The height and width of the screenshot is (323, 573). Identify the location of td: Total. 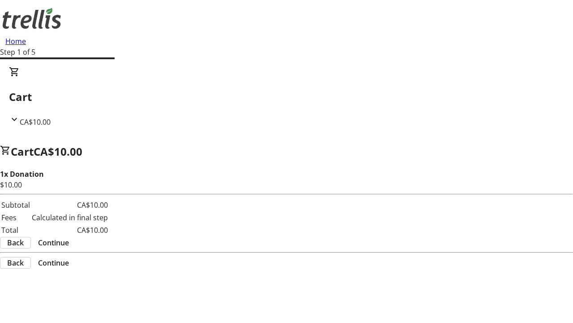
(16, 230).